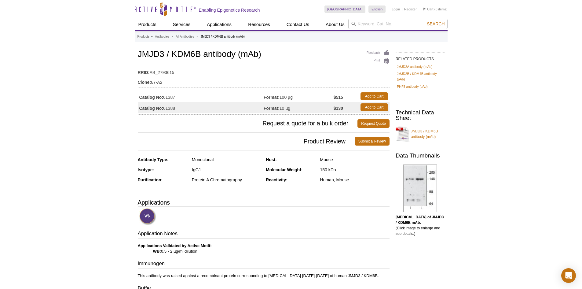  I want to click on a: Antibodies, so click(162, 37).